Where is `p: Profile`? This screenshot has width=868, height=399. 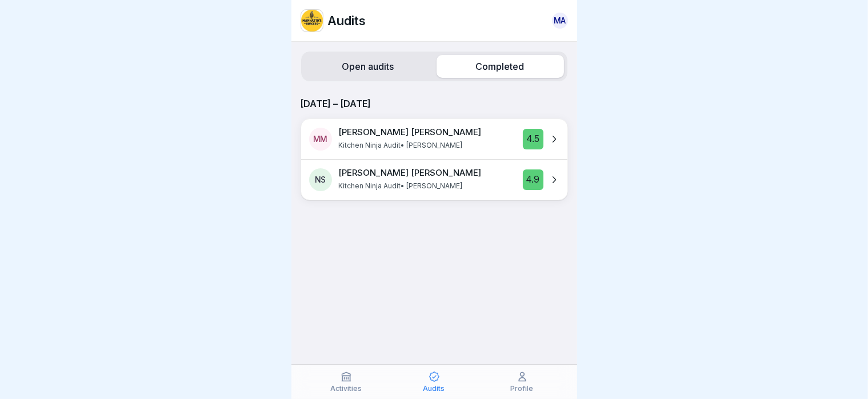
p: Profile is located at coordinates (522, 389).